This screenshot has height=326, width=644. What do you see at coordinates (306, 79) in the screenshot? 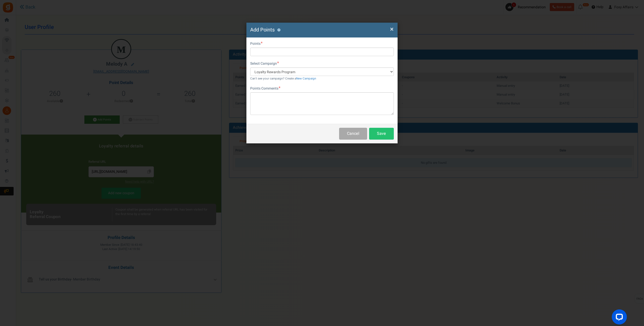
I see `a: New Campaign` at bounding box center [306, 79].